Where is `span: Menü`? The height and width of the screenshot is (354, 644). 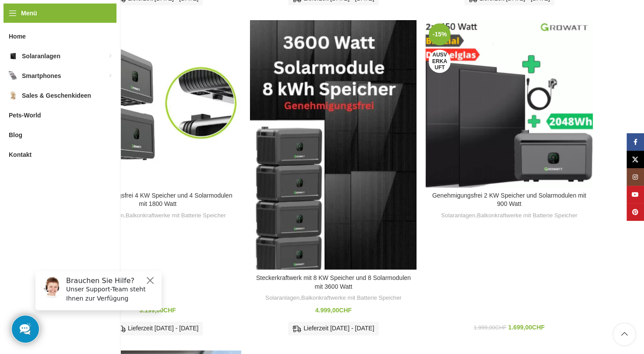 span: Menü is located at coordinates (29, 13).